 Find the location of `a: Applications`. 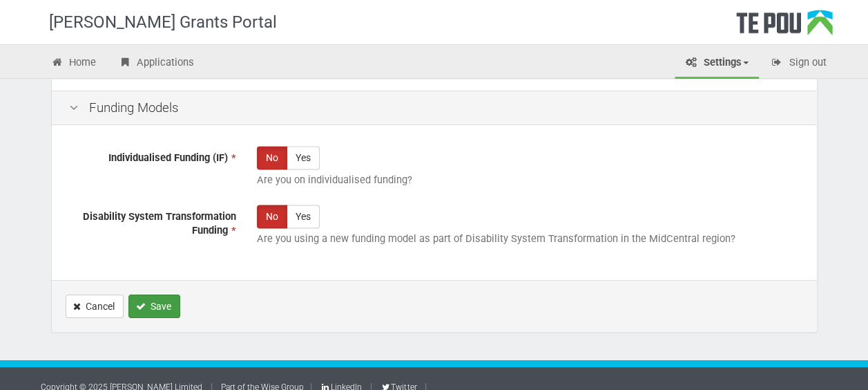

a: Applications is located at coordinates (156, 64).